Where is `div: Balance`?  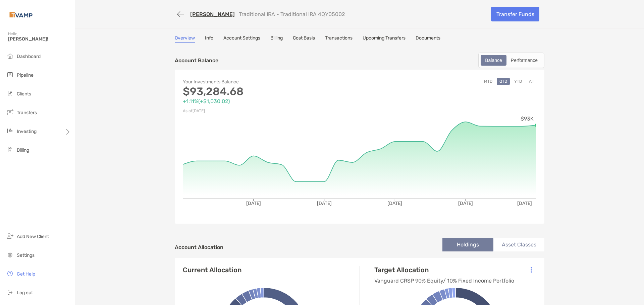 div: Balance is located at coordinates (493, 60).